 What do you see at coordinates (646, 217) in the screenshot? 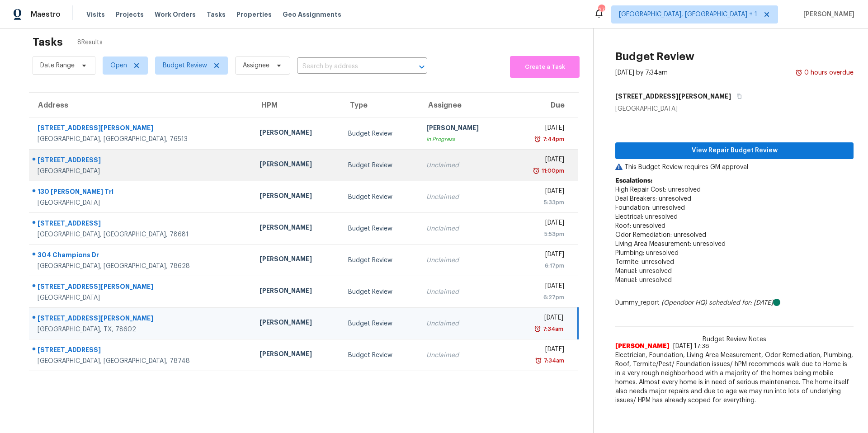
I see `span: Electrical: unresolved` at bounding box center [646, 217].